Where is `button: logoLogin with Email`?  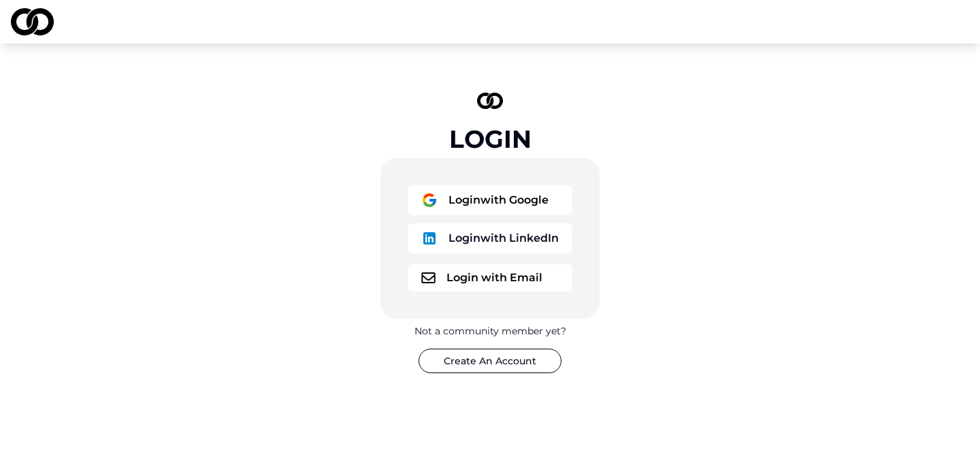 button: logoLogin with Email is located at coordinates (490, 278).